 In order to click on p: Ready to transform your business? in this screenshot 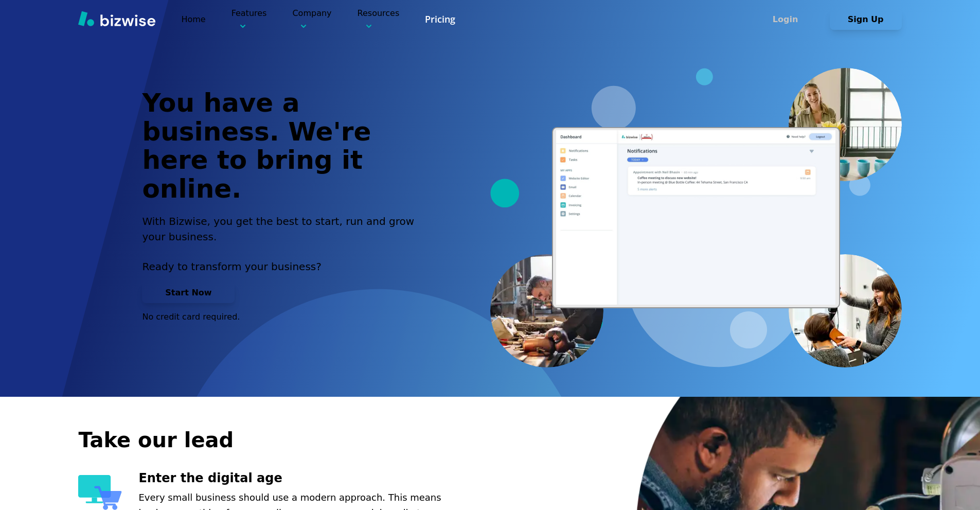, I will do `click(284, 266)`.